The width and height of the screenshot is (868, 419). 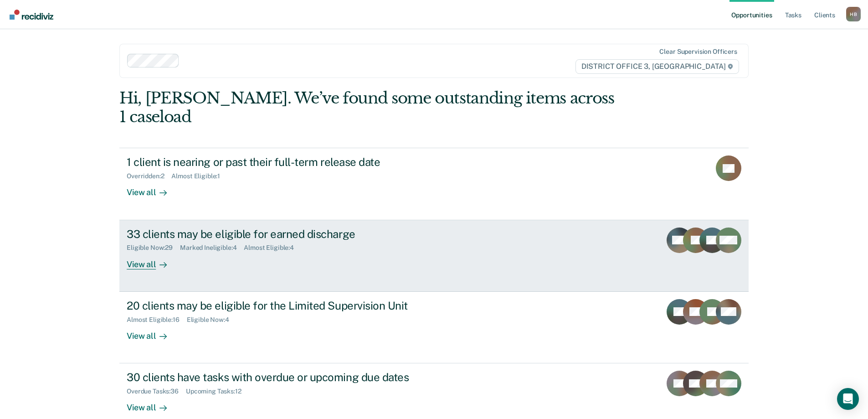 What do you see at coordinates (218, 391) in the screenshot?
I see `div: Upcoming Tasks : 12` at bounding box center [218, 391].